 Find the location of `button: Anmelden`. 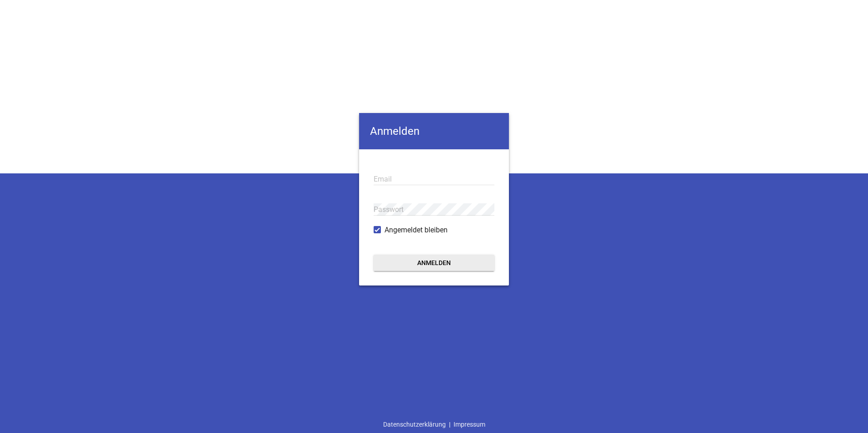

button: Anmelden is located at coordinates (434, 263).